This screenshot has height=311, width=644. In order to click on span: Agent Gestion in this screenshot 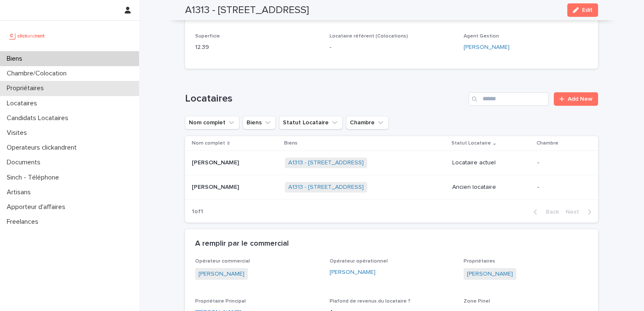, I will do `click(481, 36)`.